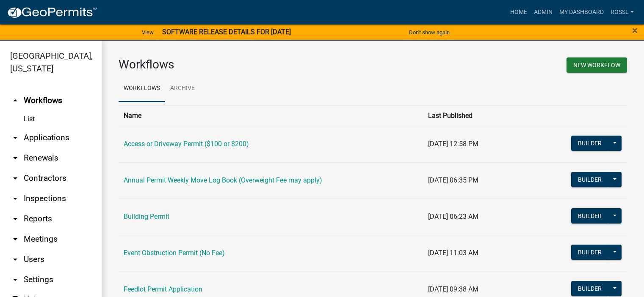 The image size is (644, 297). What do you see at coordinates (174, 253) in the screenshot?
I see `a: Event Obstruction Permit (No Fee)` at bounding box center [174, 253].